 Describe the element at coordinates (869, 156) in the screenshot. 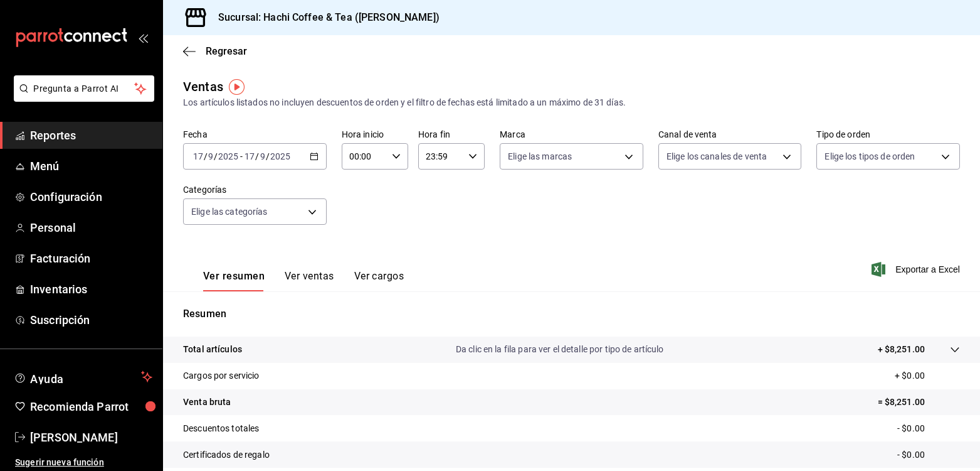

I see `span: Elige los tipos de orden` at that location.